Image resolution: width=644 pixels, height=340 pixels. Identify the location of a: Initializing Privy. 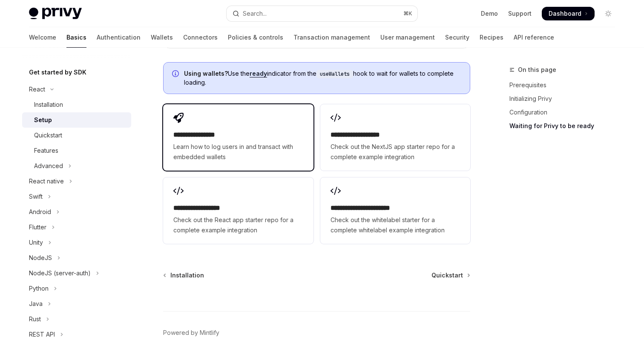
(565, 99).